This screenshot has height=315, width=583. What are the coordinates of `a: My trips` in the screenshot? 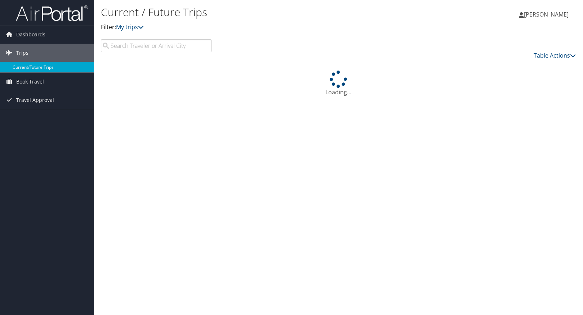 It's located at (130, 27).